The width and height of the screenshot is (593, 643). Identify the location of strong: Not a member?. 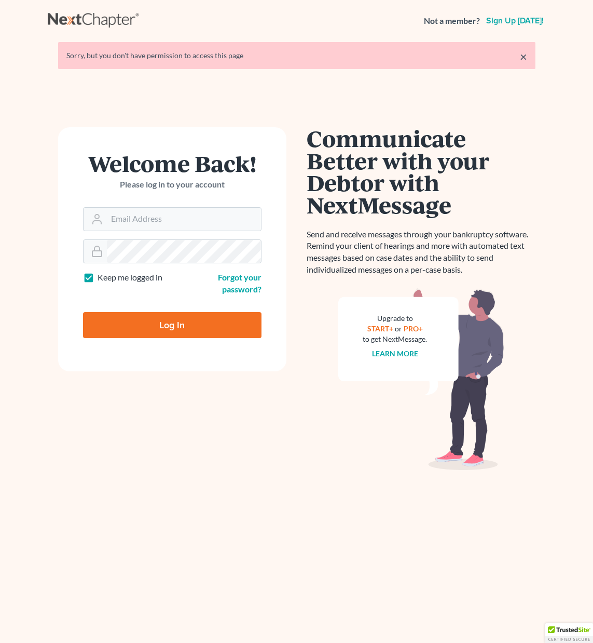
(452, 21).